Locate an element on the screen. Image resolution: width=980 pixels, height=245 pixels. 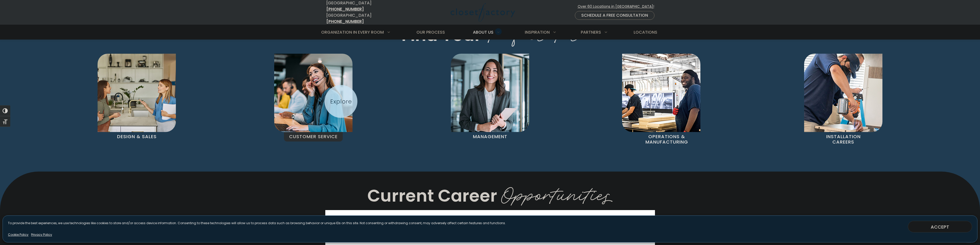
p: Customer Service is located at coordinates (313, 136).